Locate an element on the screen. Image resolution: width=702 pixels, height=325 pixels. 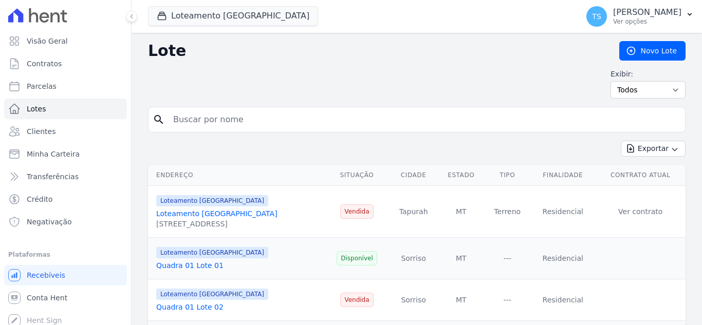
a: Transferências is located at coordinates (65, 177).